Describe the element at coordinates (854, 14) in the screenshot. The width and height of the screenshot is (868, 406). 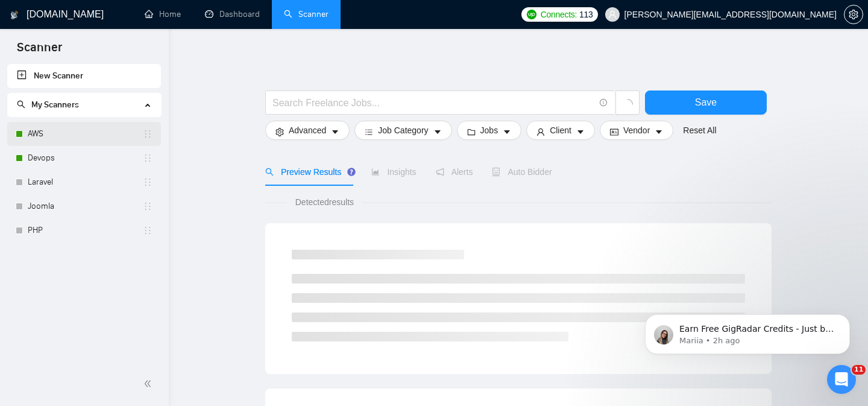
I see `button: setting` at that location.